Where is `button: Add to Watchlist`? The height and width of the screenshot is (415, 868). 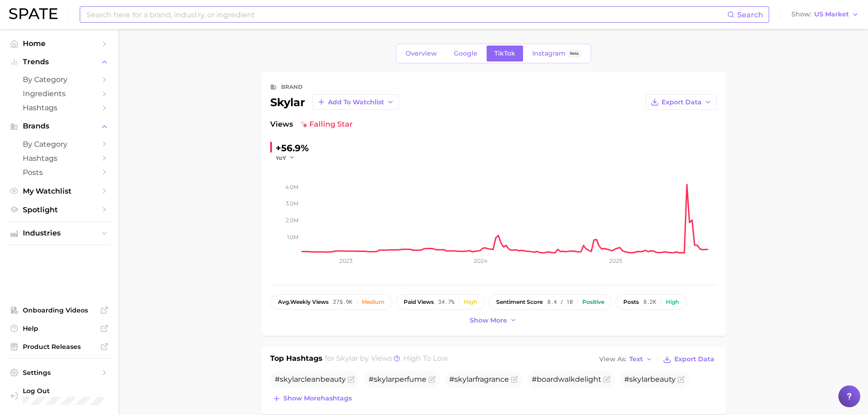 button: Add to Watchlist is located at coordinates (355, 102).